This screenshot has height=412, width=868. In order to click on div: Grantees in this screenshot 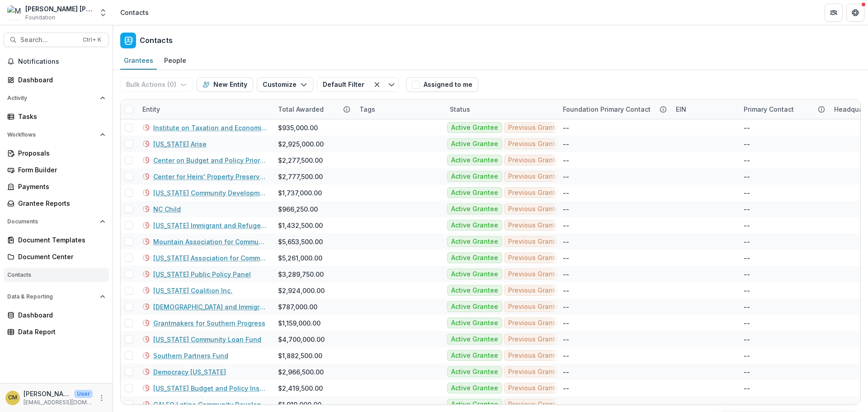, I will do `click(139, 60)`.